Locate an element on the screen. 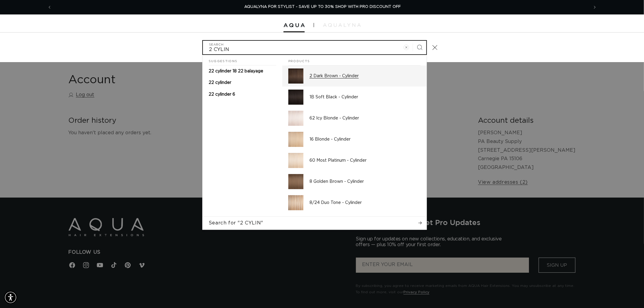 The width and height of the screenshot is (644, 308). img: aqualyna.com is located at coordinates (342, 25).